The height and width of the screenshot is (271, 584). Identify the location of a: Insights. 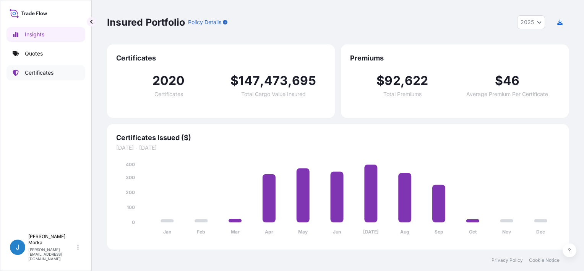
(46, 34).